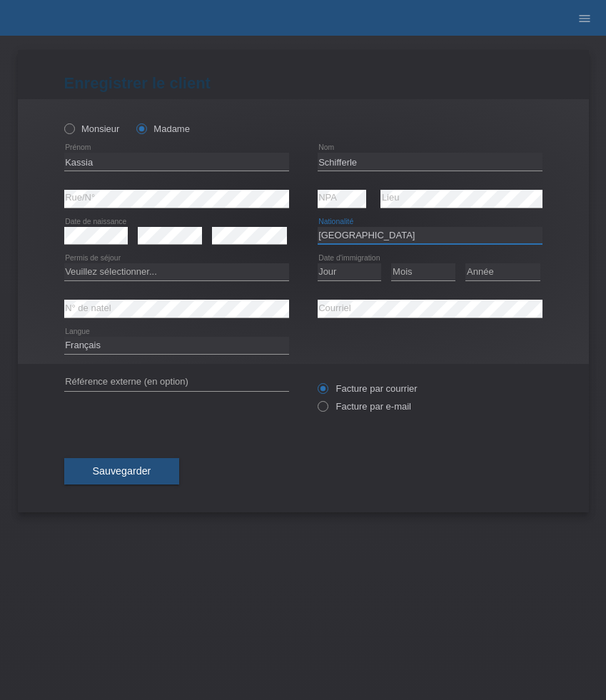  What do you see at coordinates (92, 129) in the screenshot?
I see `label: Monsieur` at bounding box center [92, 129].